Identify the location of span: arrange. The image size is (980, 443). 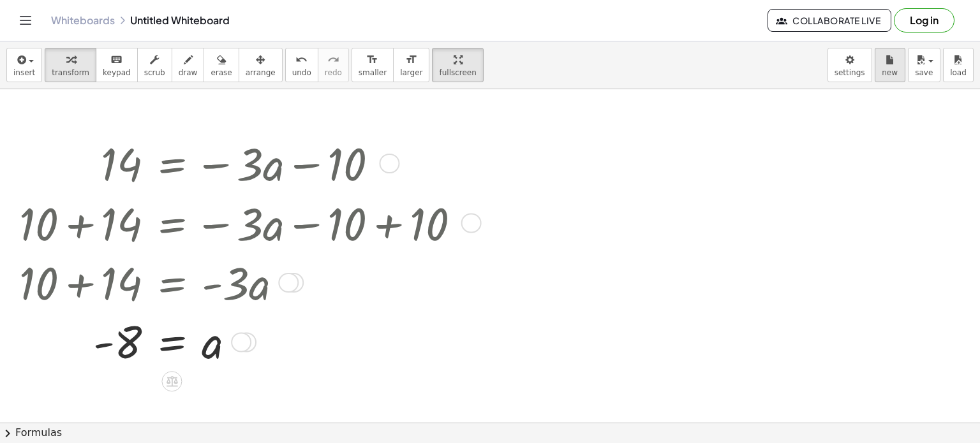
(260, 73).